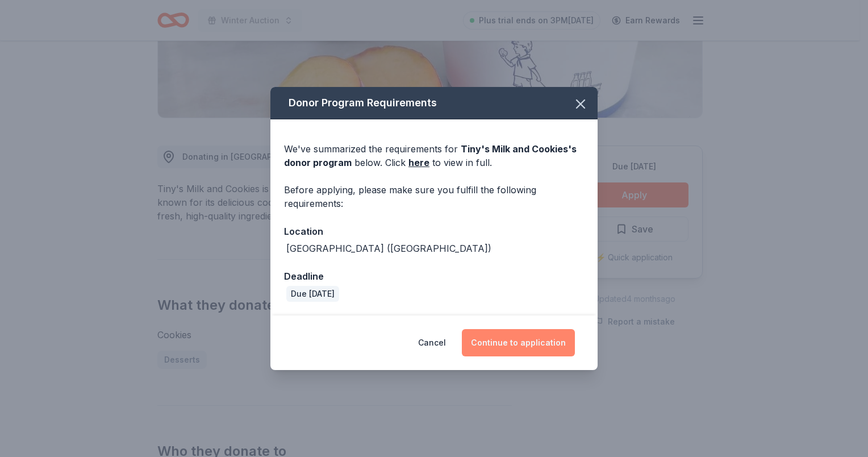 The height and width of the screenshot is (457, 868). I want to click on div: Location, so click(434, 231).